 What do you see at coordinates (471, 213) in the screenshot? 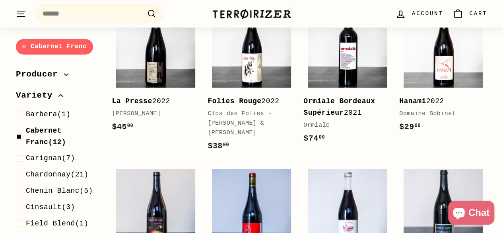
I see `inbox-online-store-chat: Shopify online store chat` at bounding box center [471, 213].